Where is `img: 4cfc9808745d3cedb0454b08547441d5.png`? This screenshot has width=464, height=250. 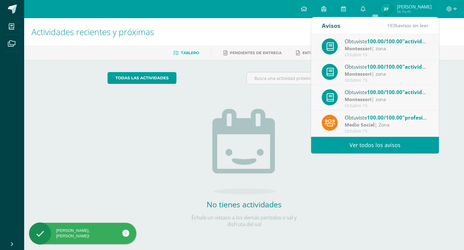
img: 4cfc9808745d3cedb0454b08547441d5.png is located at coordinates (387, 9).